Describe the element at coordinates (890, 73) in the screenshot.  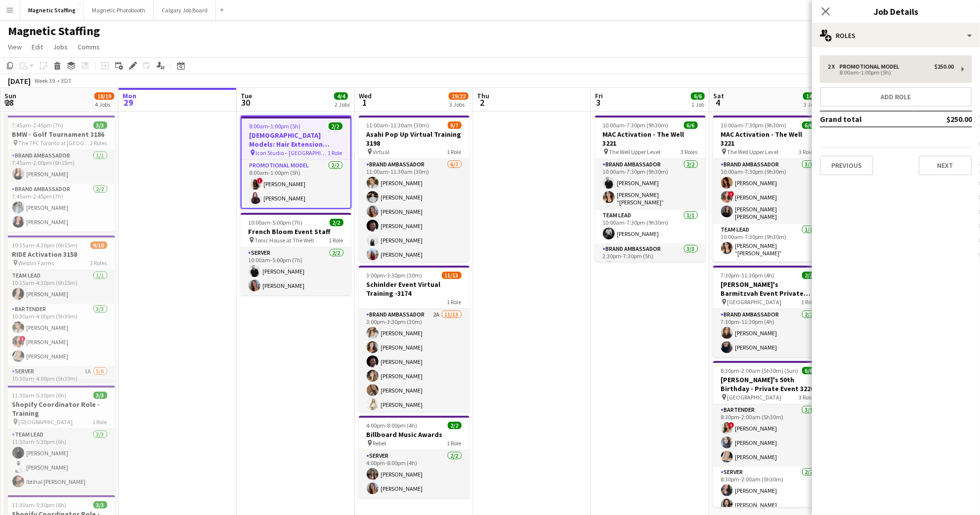
I see `div: 8:00am-1:00pm (5h)` at that location.